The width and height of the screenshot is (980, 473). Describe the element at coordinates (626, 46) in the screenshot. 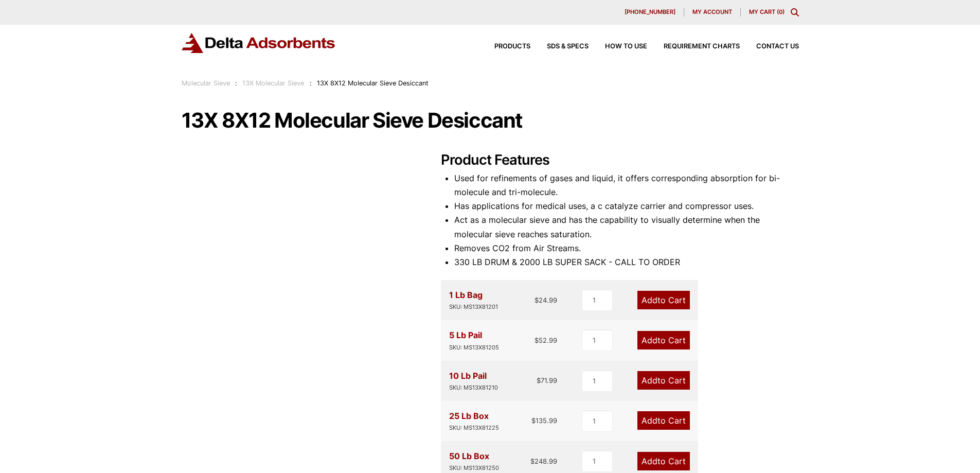

I see `span: How to Use` at that location.